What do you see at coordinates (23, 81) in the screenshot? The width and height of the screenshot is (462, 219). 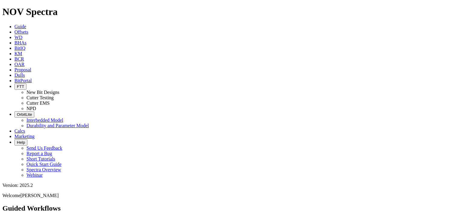 I see `a: BitPortal` at bounding box center [23, 81].